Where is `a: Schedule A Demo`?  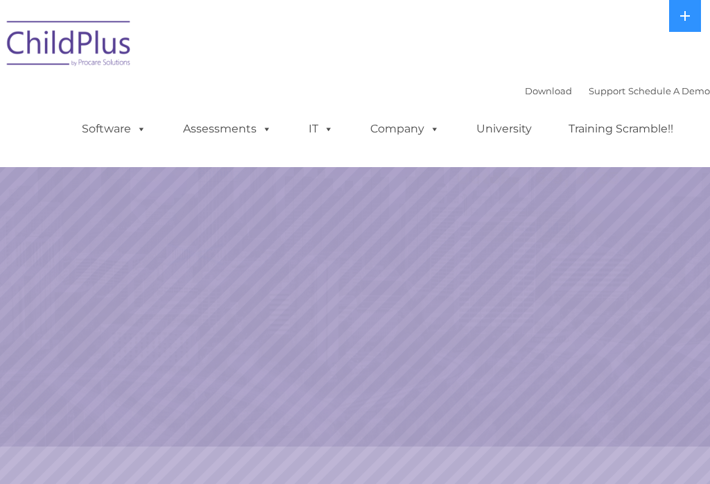
a: Schedule A Demo is located at coordinates (669, 91).